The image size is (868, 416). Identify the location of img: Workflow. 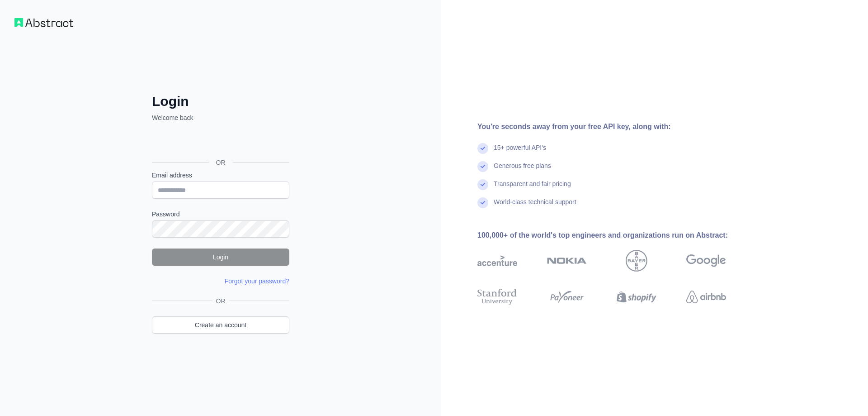
(44, 22).